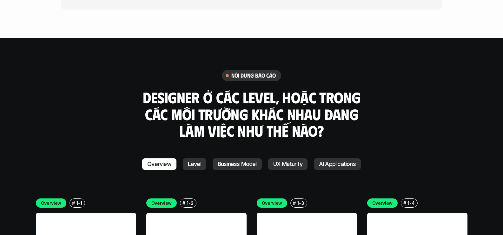  What do you see at coordinates (190, 203) in the screenshot?
I see `p: 1-2` at bounding box center [190, 203].